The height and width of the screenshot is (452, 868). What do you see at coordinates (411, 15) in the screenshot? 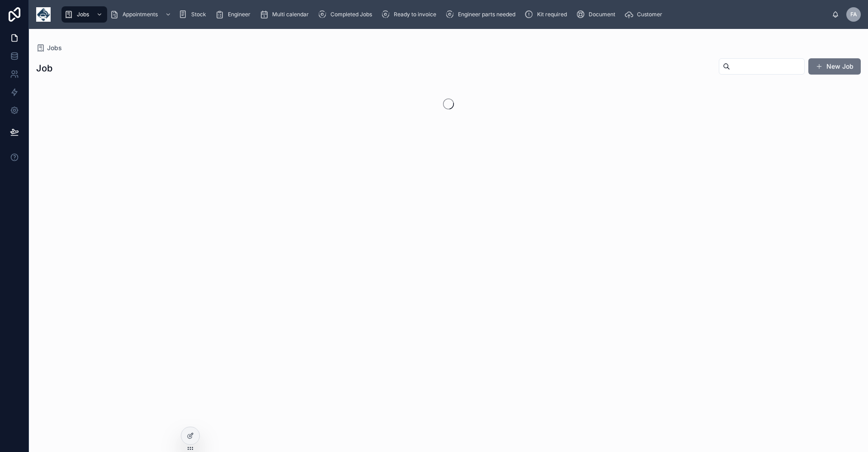
I see `a: Ready to invoice` at bounding box center [411, 15].